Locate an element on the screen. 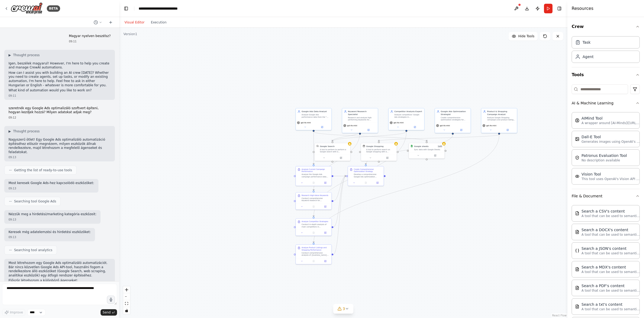 The width and height of the screenshot is (644, 318). span: Getting the list of ready-to-use tools is located at coordinates (43, 170).